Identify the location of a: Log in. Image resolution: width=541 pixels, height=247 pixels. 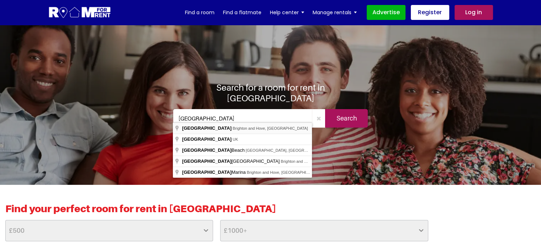
(474, 12).